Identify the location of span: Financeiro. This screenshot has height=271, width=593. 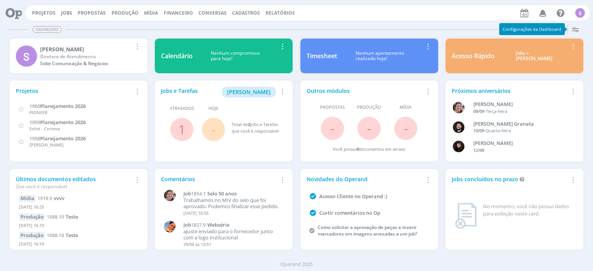
(178, 13).